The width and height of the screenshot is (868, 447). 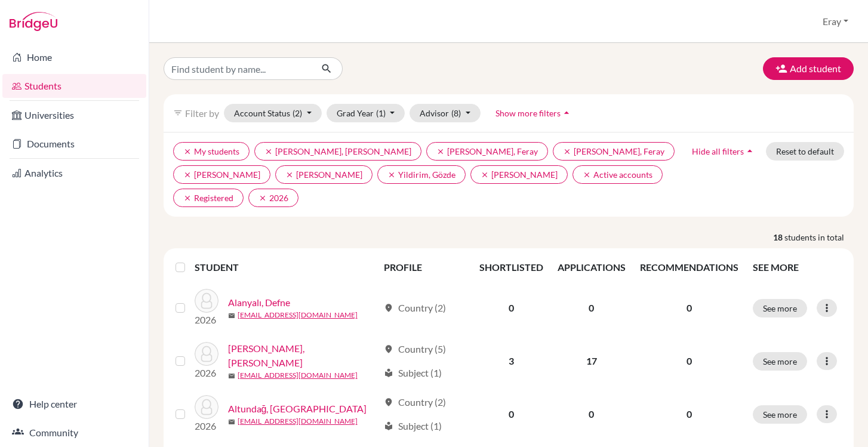 What do you see at coordinates (33, 21) in the screenshot?
I see `img: Bridge-U` at bounding box center [33, 21].